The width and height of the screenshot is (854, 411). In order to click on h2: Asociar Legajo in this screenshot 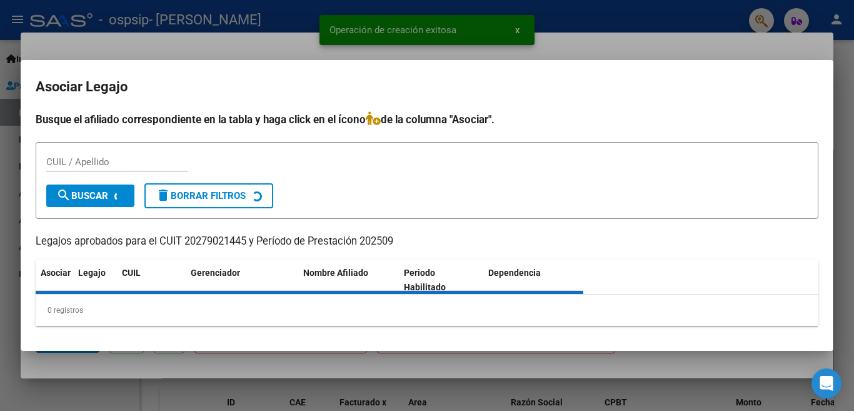, I will do `click(427, 87)`.